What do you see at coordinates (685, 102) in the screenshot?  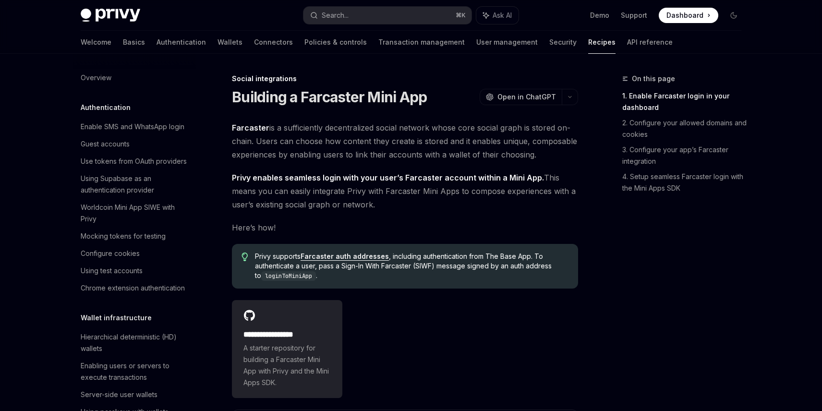 I see `a: 1. Enable Farcaster login in your dashboard` at bounding box center [685, 102].